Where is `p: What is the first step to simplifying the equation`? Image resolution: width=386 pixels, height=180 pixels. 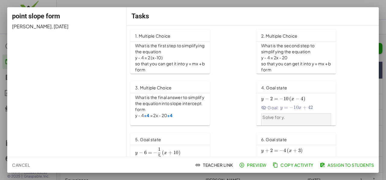
p: What is the first step to simplifying the equation is located at coordinates (170, 49).